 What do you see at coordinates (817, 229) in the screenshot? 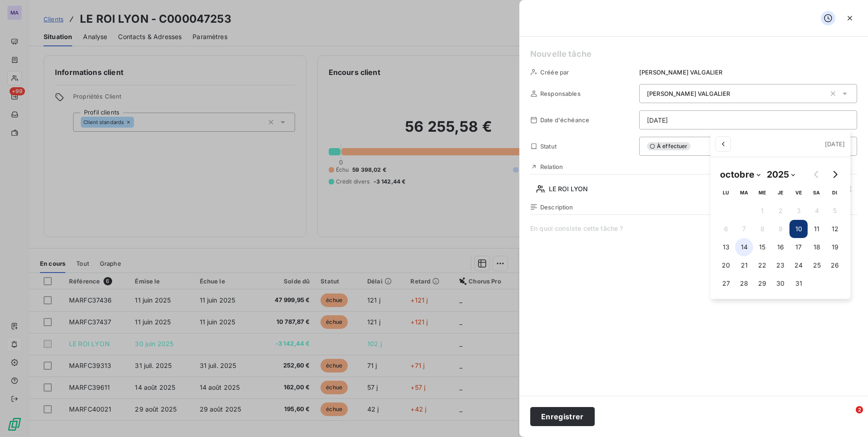
I see `button: 11` at bounding box center [817, 229].